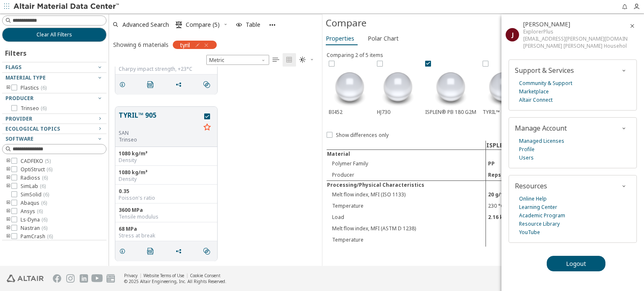 Image resolution: width=644 pixels, height=291 pixels. Describe the element at coordinates (13, 67) in the screenshot. I see `span: Flags` at that location.